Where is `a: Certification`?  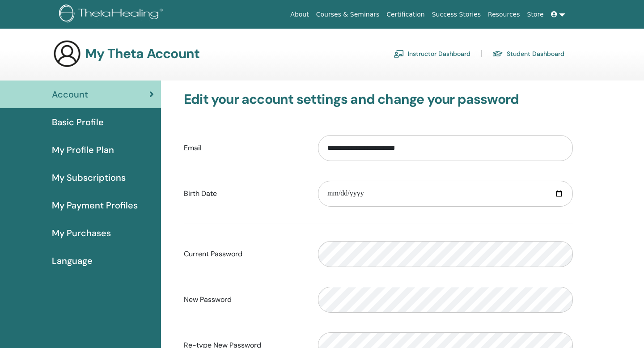
a: Certification is located at coordinates (405, 14).